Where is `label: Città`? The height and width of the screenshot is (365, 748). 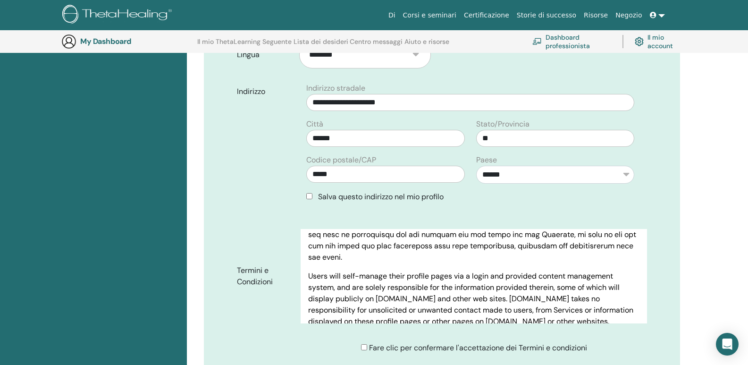 label: Città is located at coordinates (315, 124).